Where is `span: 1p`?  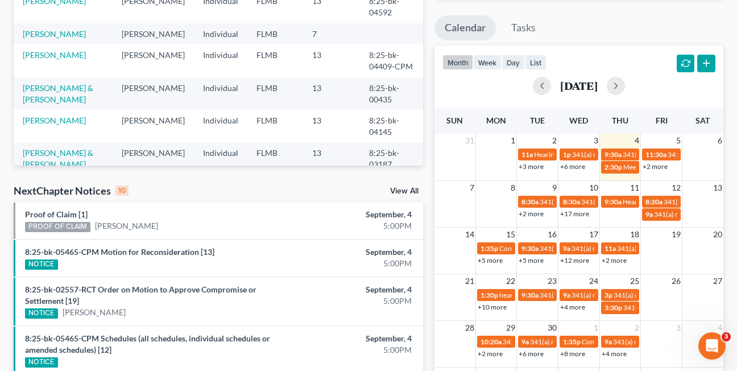
span: 1p is located at coordinates (567, 154).